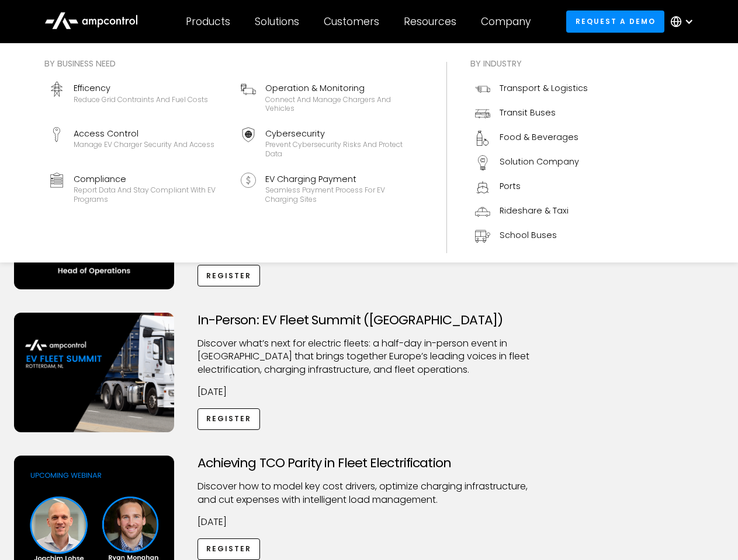 The height and width of the screenshot is (560, 738). I want to click on div: Transport & Logistics, so click(544, 88).